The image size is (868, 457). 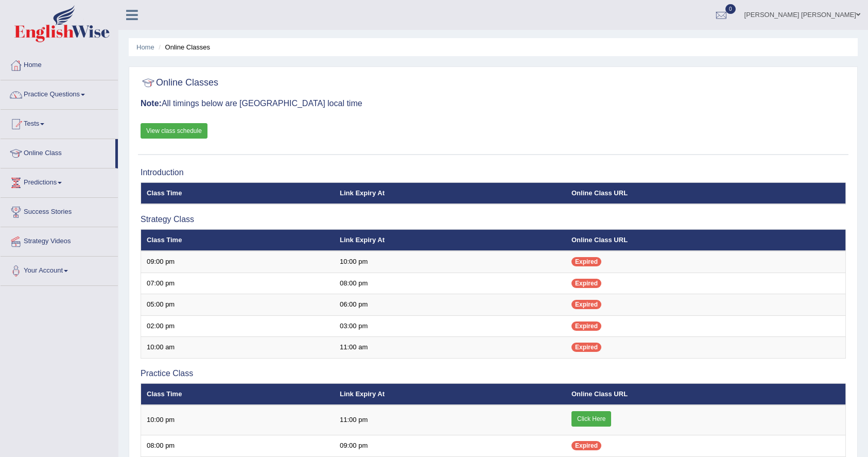 What do you see at coordinates (238, 283) in the screenshot?
I see `td: 07:00 pm` at bounding box center [238, 283].